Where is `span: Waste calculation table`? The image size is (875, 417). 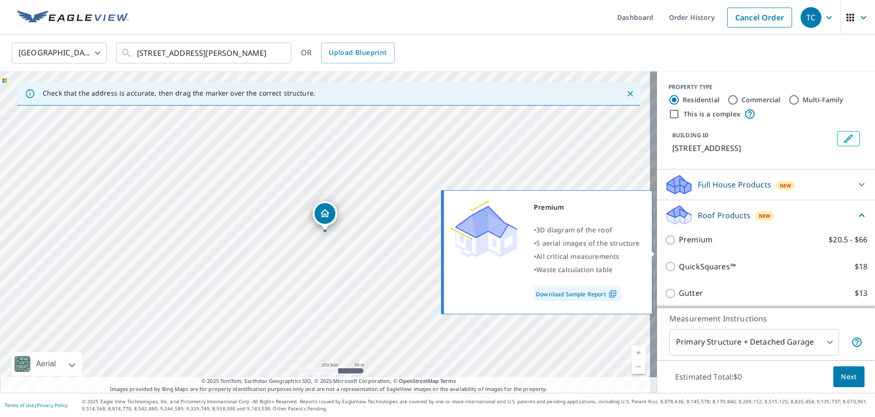
span: Waste calculation table is located at coordinates (574, 269).